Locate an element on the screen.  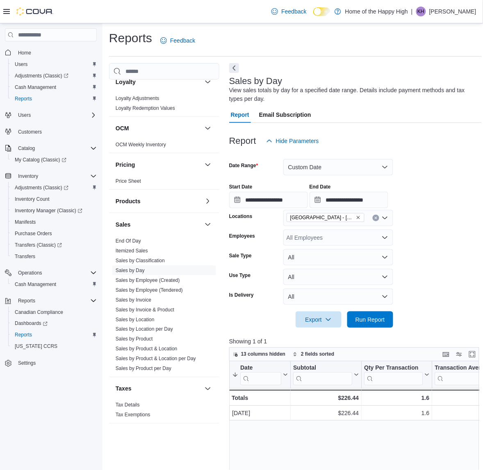
span: Transfers (Classic) is located at coordinates (38, 245).